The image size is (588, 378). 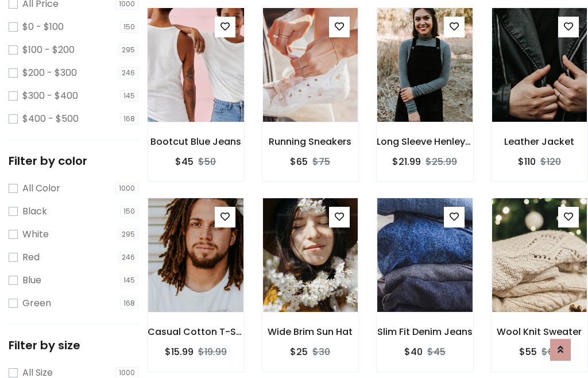 I want to click on span: 1000, so click(x=127, y=188).